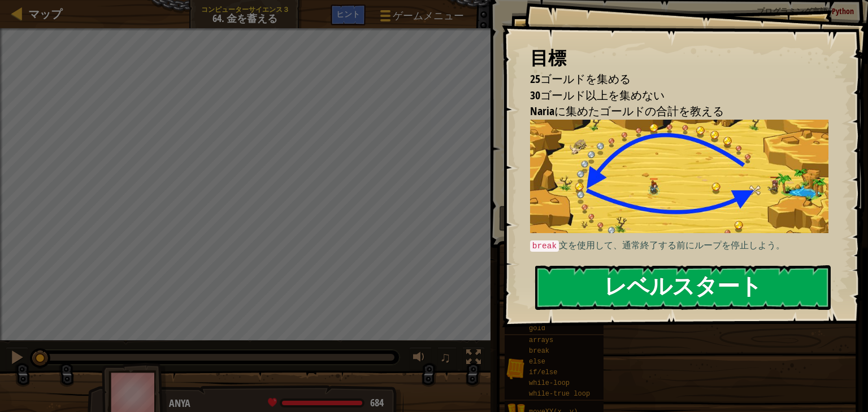  I want to click on code: break, so click(544, 246).